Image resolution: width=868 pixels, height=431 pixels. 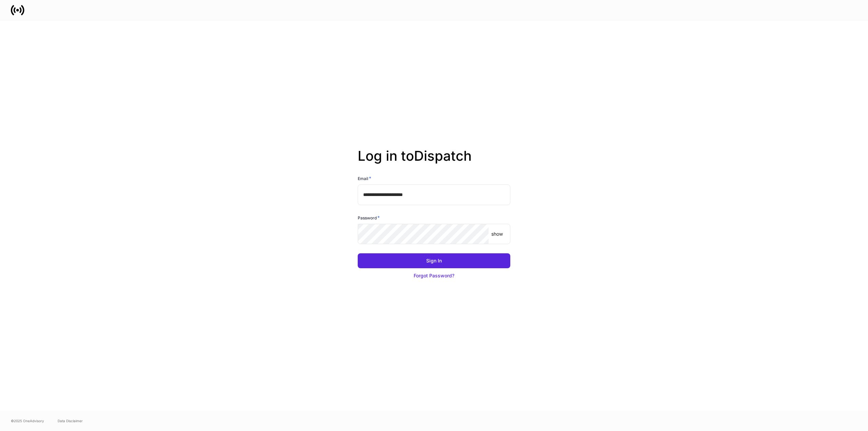 I want to click on button: Forgot Password?, so click(x=434, y=276).